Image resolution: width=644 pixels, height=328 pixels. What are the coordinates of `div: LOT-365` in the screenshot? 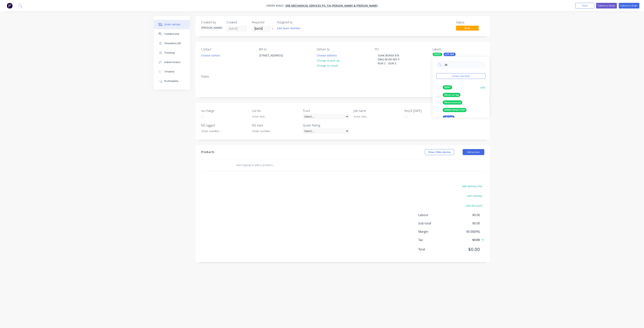 It's located at (450, 54).